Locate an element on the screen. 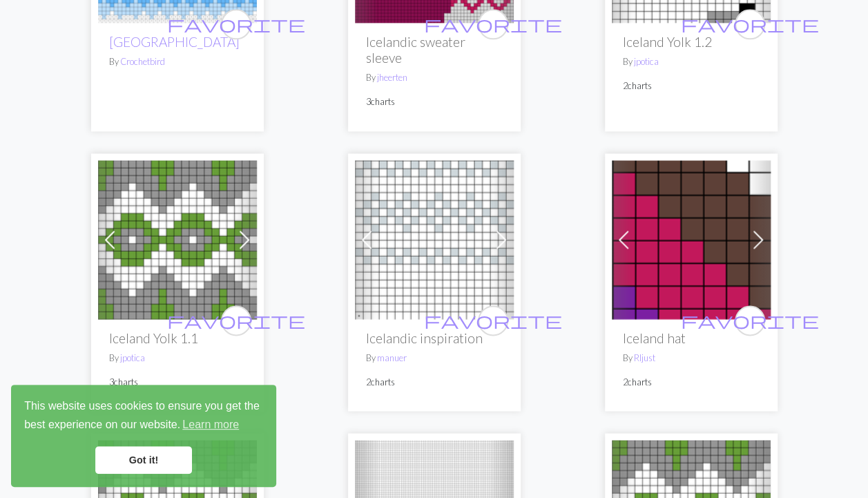  h2: Iceland hat is located at coordinates (691, 337).